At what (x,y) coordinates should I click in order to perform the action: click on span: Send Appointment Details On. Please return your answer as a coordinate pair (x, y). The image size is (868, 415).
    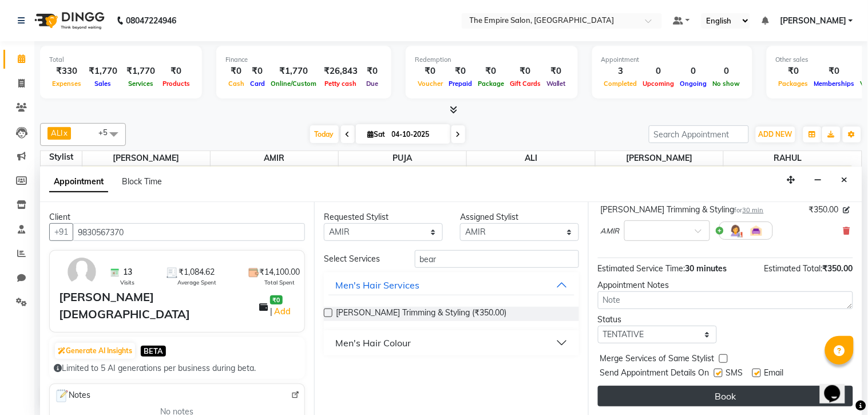
    Looking at the image, I should click on (654, 374).